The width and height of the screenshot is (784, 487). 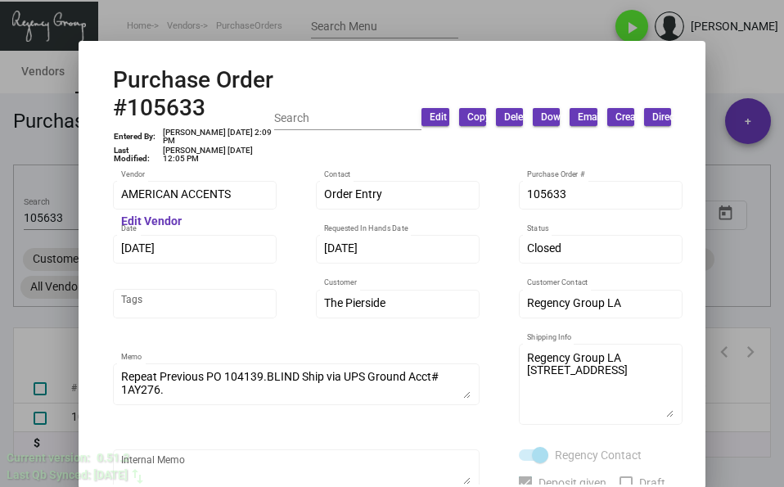 I want to click on span: Copy, so click(x=479, y=117).